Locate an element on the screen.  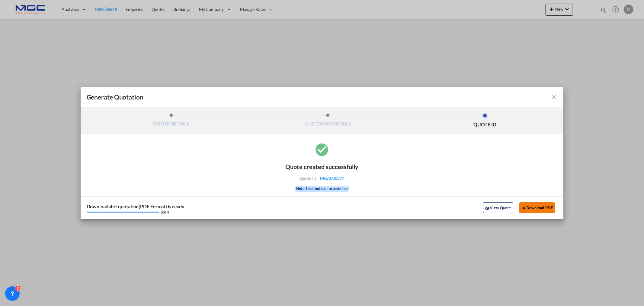
div: Note: Email not sent to customer is located at coordinates (322, 188).